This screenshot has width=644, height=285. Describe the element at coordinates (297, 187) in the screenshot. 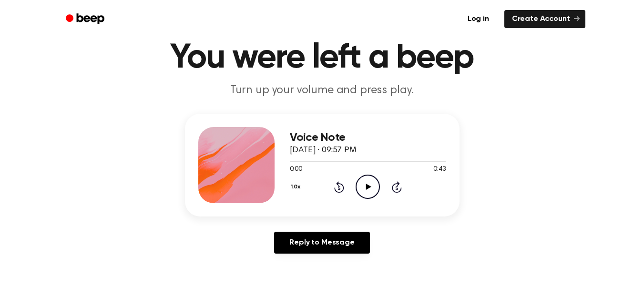

I see `button: 1.0x` at that location.